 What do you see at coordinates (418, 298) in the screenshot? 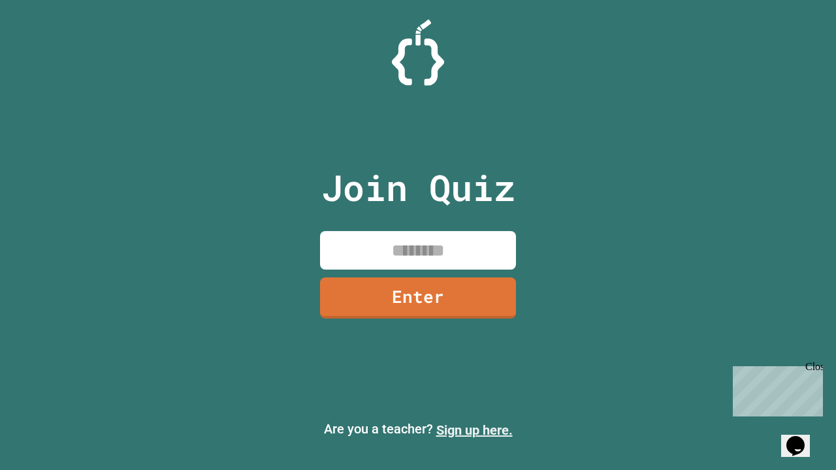
I see `a: Enter` at bounding box center [418, 298].